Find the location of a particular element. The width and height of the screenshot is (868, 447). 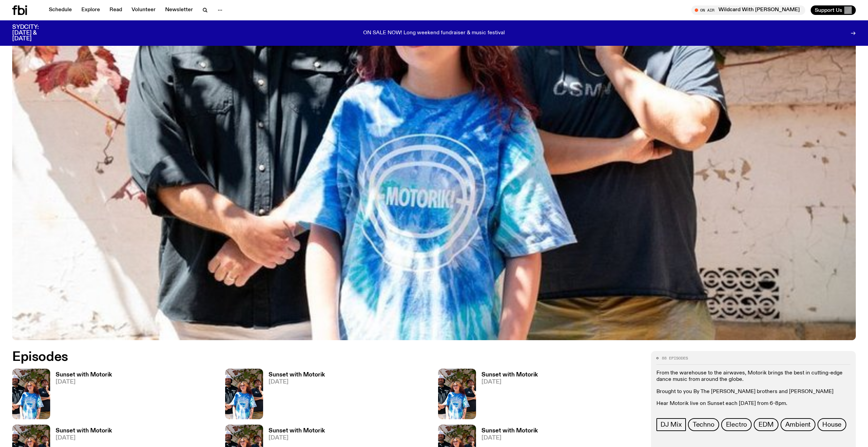

p: From the warehouse to the airwaves, Motorik brings the best in cutting-edge dance music from arou... is located at coordinates (754, 376).